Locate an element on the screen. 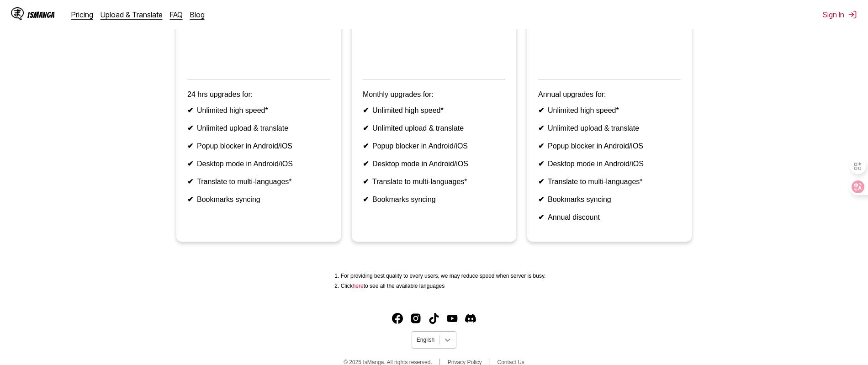  a: Youtube is located at coordinates (452, 318).